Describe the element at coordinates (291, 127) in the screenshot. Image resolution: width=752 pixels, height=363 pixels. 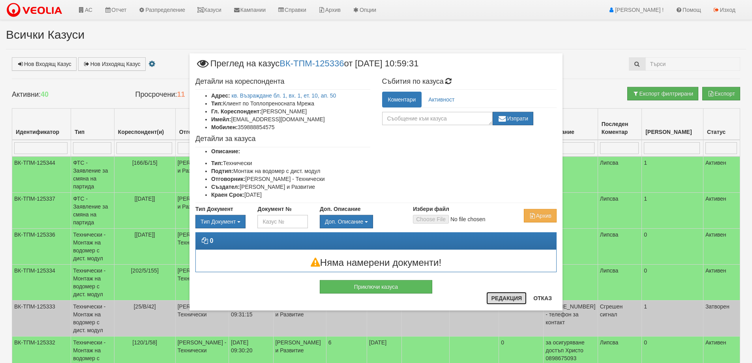
I see `li: 359888854575` at that location.